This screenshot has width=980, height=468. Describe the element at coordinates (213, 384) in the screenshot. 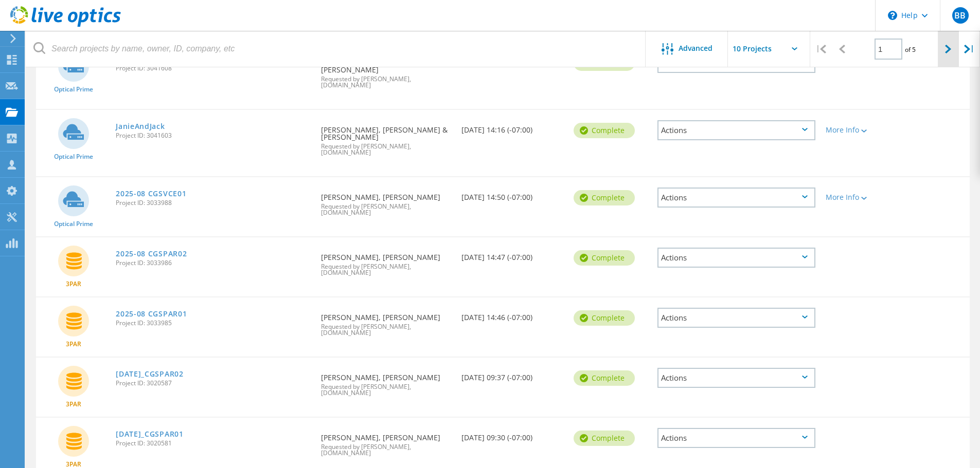

I see `span: Project ID: 3020587` at that location.